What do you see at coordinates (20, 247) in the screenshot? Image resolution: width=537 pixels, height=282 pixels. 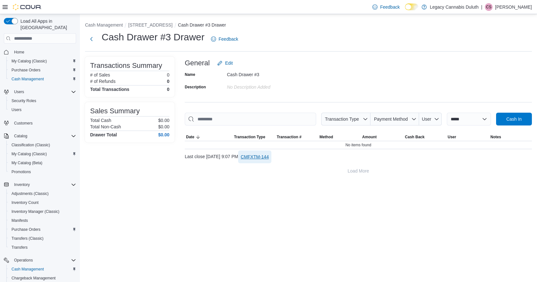 I see `a: Transfers` at bounding box center [20, 247].